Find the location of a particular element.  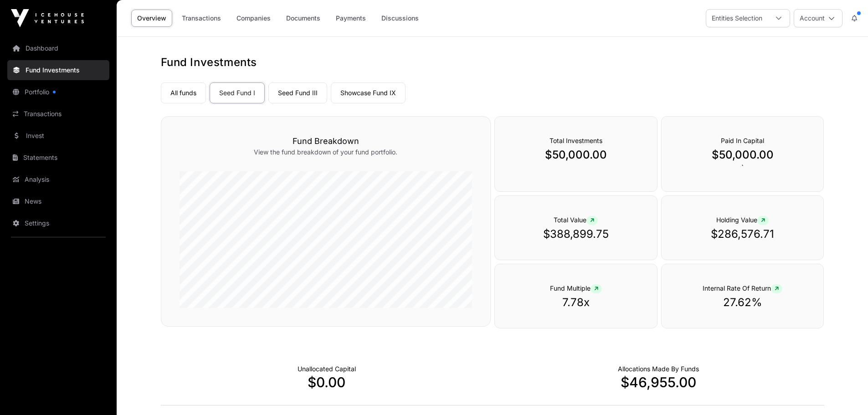

a: Settings is located at coordinates (59, 224).